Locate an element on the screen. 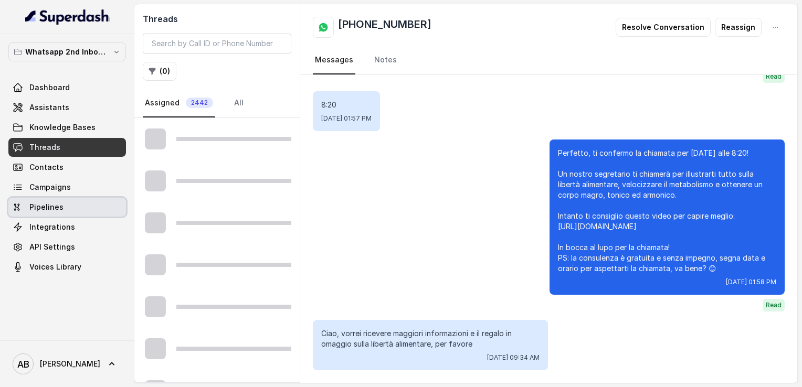 The height and width of the screenshot is (387, 802). span: Integrations is located at coordinates (52, 227).